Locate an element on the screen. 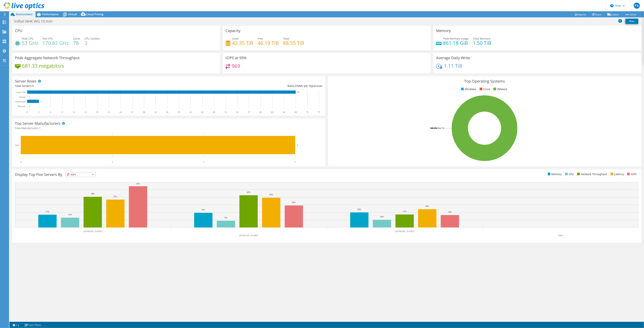  h4: 1.11 TiB is located at coordinates (453, 66).